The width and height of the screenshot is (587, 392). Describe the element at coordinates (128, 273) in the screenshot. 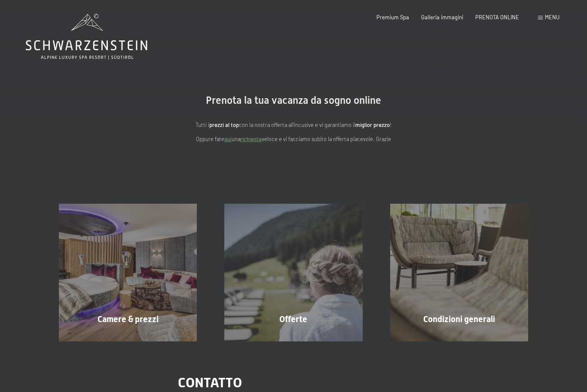

I see `a: Vacanze in Trentino Alto Adige all'Hotel Schwarzenstein Camere & prezzi` at that location.